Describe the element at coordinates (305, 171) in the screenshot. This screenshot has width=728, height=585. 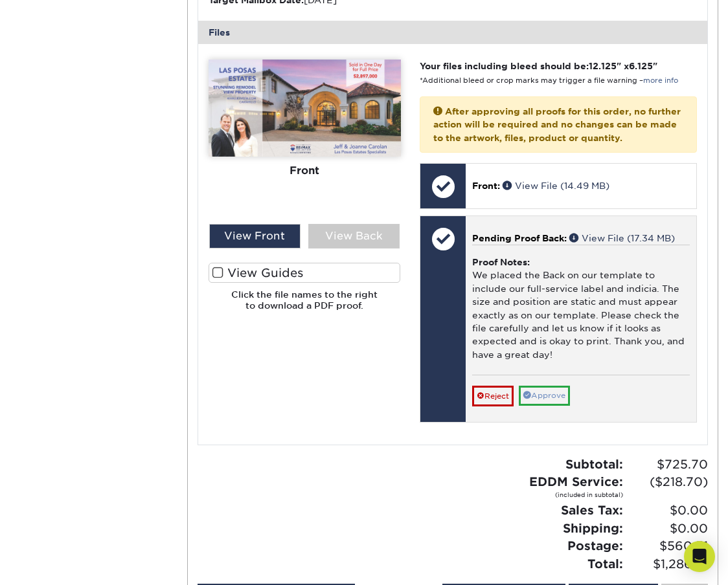
I see `div: Front` at that location.